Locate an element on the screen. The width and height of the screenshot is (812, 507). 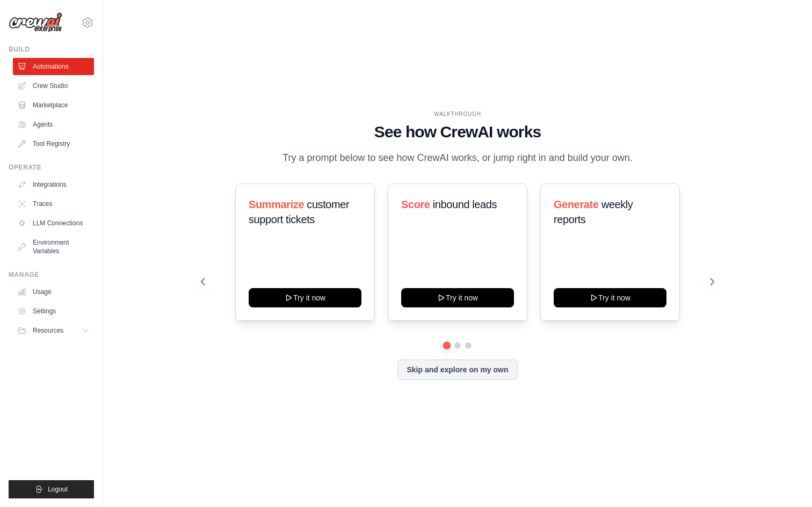
div: WALKTHROUGH is located at coordinates (457, 113).